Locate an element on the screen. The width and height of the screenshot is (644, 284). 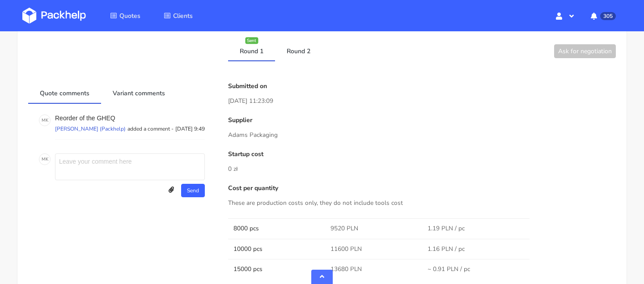
td: 10000 pcs is located at coordinates (276, 248).